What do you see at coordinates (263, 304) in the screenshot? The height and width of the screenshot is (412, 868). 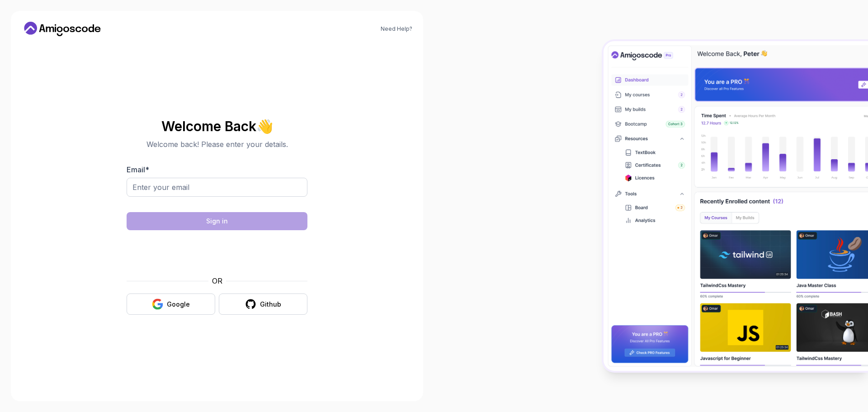 I see `button: Github` at bounding box center [263, 304].